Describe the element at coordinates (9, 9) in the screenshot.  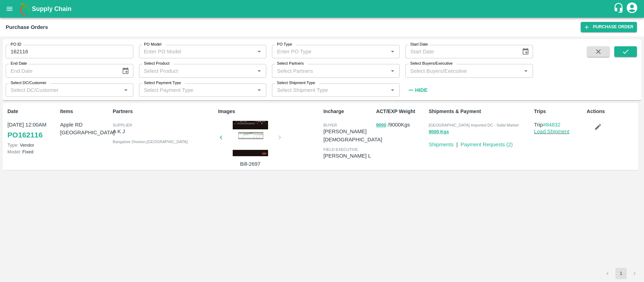
I see `button: open drawer` at that location.